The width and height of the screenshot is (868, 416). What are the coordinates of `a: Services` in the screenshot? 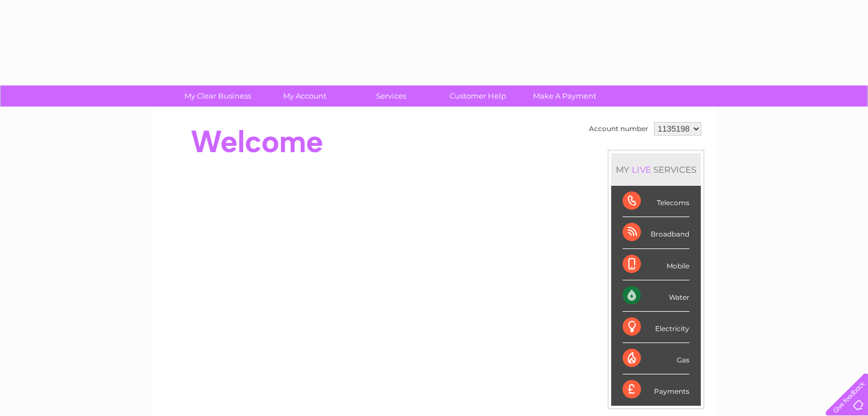 It's located at (390, 96).